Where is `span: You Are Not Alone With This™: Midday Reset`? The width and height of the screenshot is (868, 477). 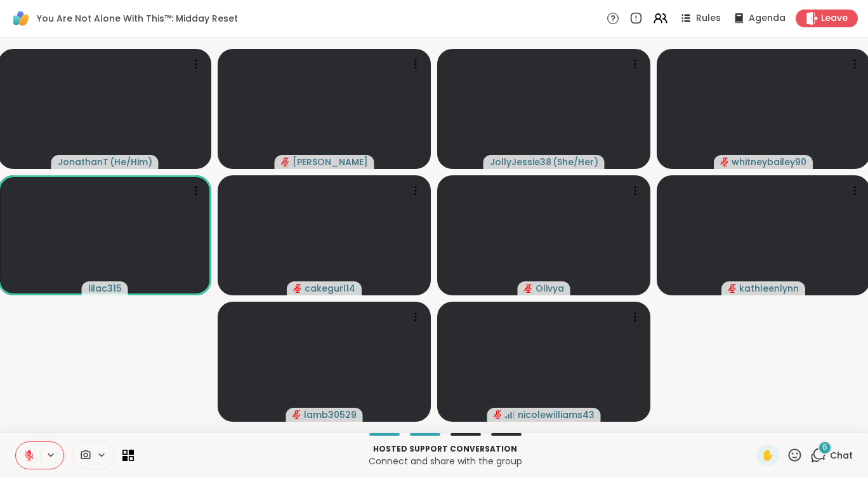 span: You Are Not Alone With This™: Midday Reset is located at coordinates (137, 18).